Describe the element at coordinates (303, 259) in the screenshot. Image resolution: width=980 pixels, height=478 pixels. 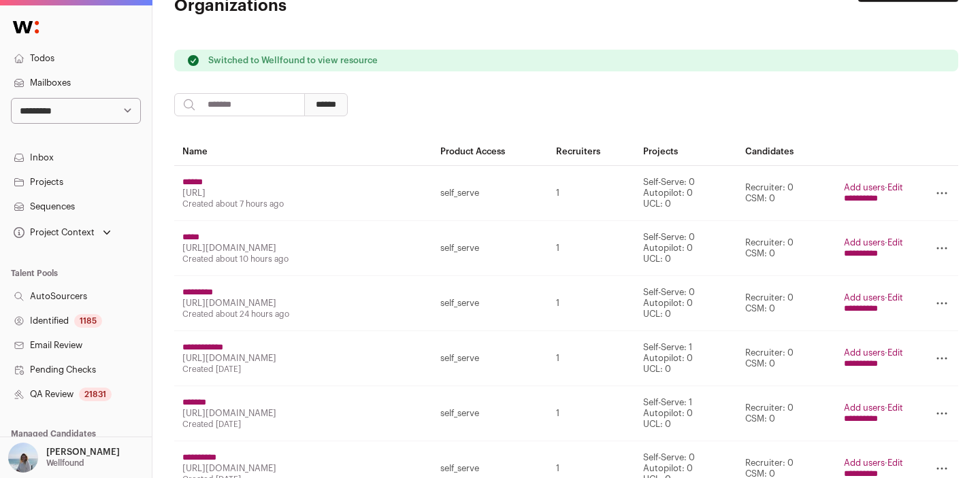
I see `div: Created about 10 hours ago` at that location.